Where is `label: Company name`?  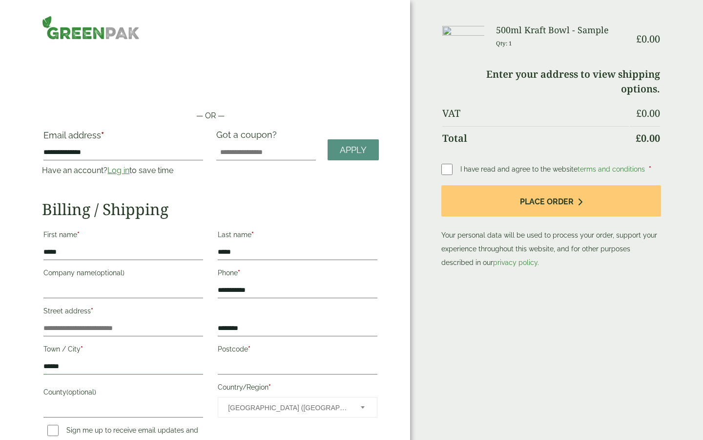 label: Company name is located at coordinates (123, 274).